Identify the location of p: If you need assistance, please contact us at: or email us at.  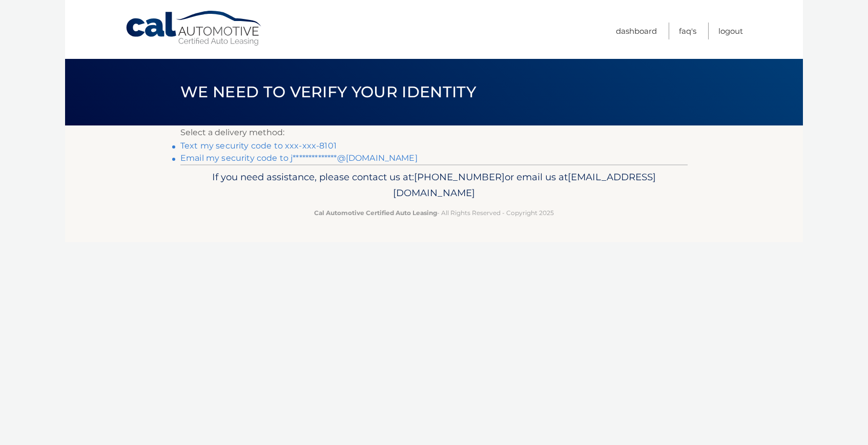
(434, 186).